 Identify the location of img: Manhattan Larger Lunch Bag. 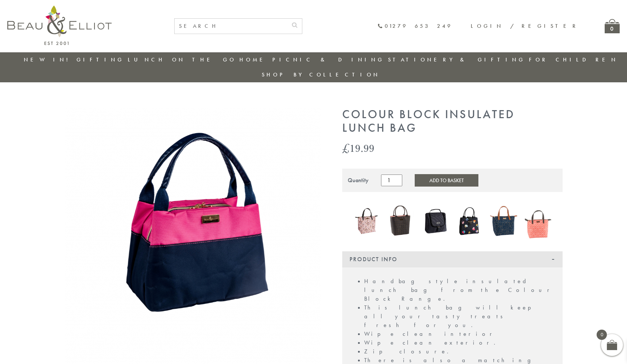
(435, 221).